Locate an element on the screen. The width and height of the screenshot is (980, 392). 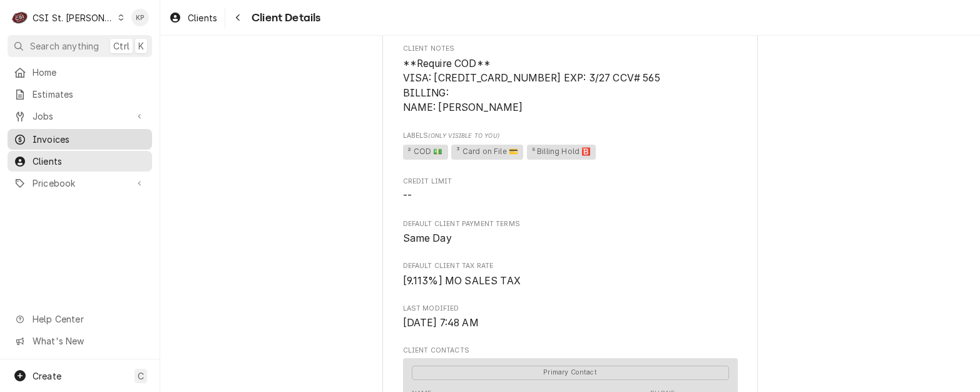
span: Client Details is located at coordinates (284, 18).